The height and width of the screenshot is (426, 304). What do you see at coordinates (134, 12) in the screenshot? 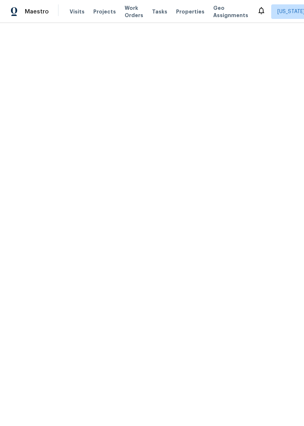
I see `span: Work Orders` at bounding box center [134, 12].